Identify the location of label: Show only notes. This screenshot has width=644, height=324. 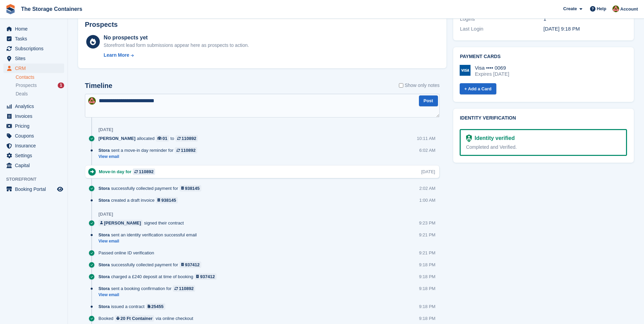
(419, 85).